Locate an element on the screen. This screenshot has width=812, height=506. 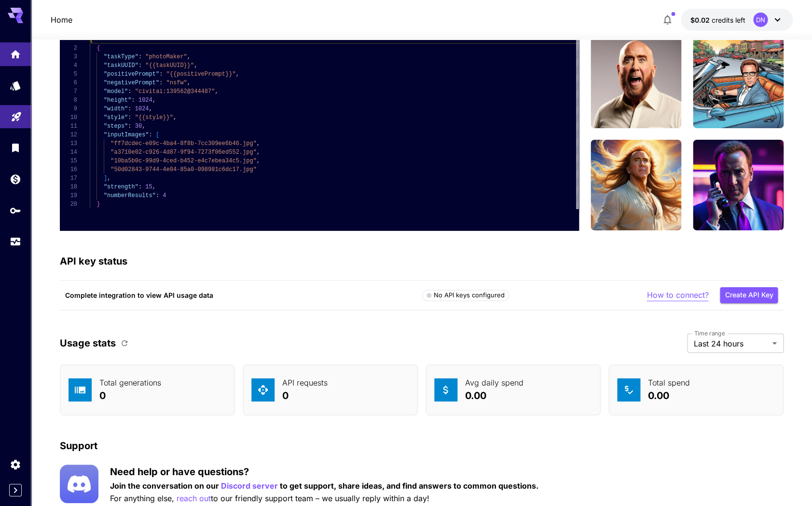
div: 6 is located at coordinates (68, 83).